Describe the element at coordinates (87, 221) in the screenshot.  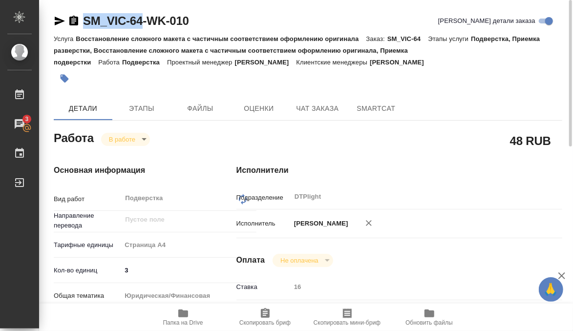
I see `p: Направление перевода` at that location.